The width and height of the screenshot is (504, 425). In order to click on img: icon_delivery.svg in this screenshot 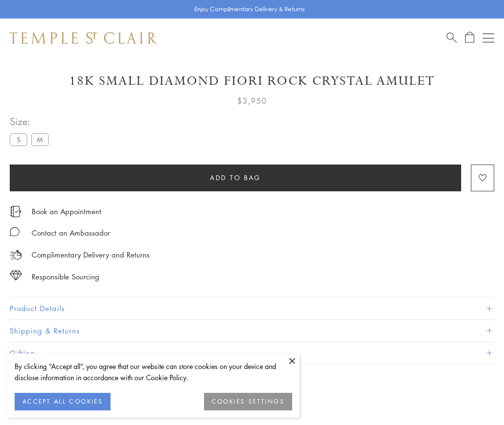, I will do `click(15, 255)`.